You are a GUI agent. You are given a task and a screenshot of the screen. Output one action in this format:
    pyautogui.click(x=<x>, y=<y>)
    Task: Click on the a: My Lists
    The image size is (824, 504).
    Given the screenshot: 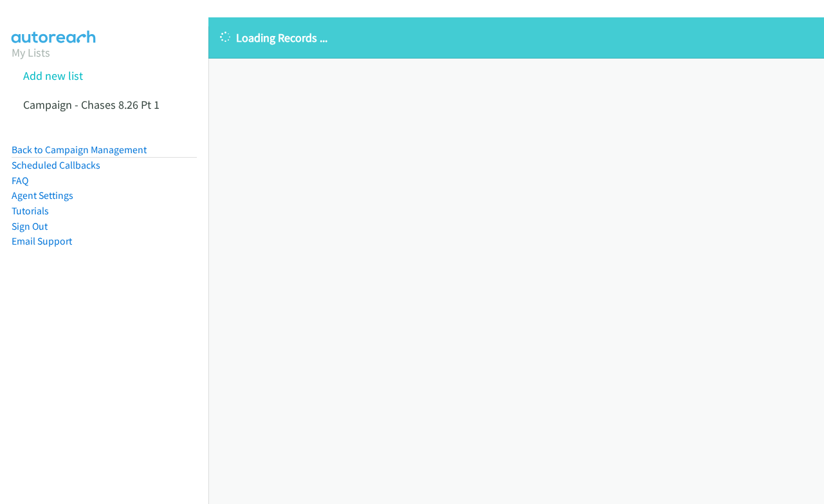 What is the action you would take?
    pyautogui.click(x=31, y=52)
    